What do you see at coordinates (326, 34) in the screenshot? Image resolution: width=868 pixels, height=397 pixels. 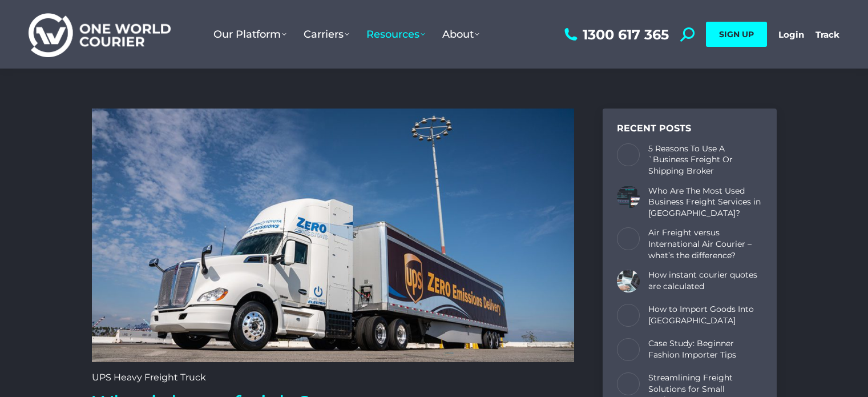 I see `a: Carriers` at bounding box center [326, 34].